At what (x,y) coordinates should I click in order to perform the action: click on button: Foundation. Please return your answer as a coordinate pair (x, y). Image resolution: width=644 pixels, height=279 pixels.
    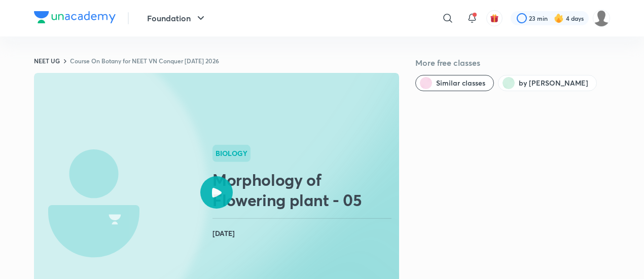
    Looking at the image, I should click on (177, 18).